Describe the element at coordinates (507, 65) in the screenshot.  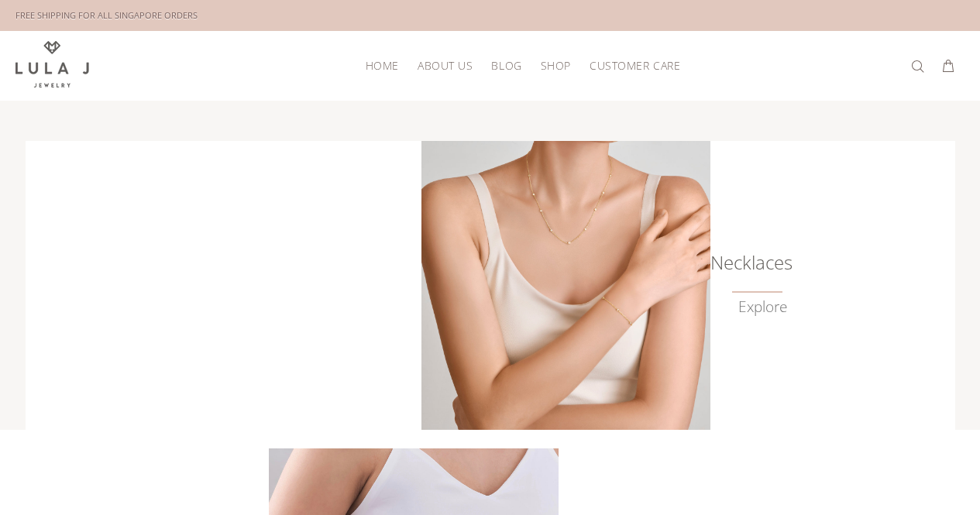
I see `a: Blog` at that location.